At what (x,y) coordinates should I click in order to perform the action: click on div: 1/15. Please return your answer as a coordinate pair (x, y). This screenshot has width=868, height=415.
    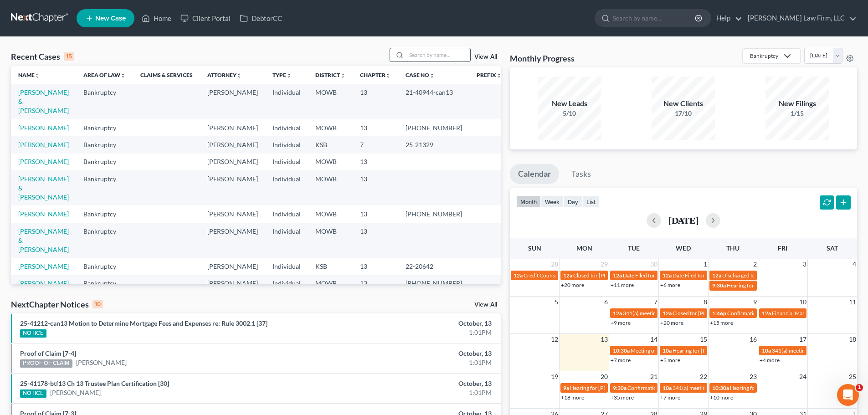
    Looking at the image, I should click on (797, 114).